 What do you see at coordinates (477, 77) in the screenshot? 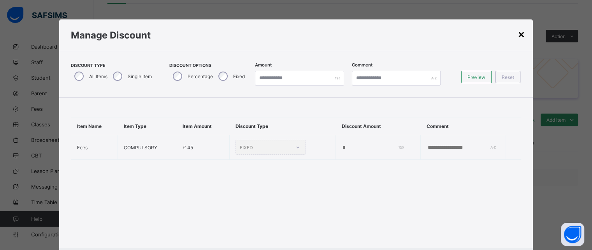
I see `span: Preview` at bounding box center [477, 77].